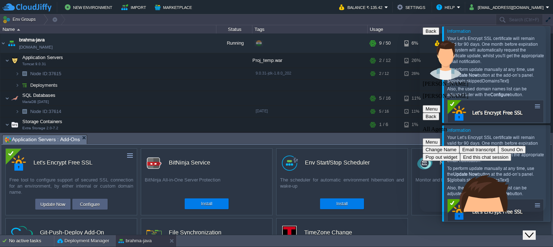 This screenshot has height=247, width=553. Describe the element at coordinates (328, 232) in the screenshot. I see `div: TimeZone Change` at that location.